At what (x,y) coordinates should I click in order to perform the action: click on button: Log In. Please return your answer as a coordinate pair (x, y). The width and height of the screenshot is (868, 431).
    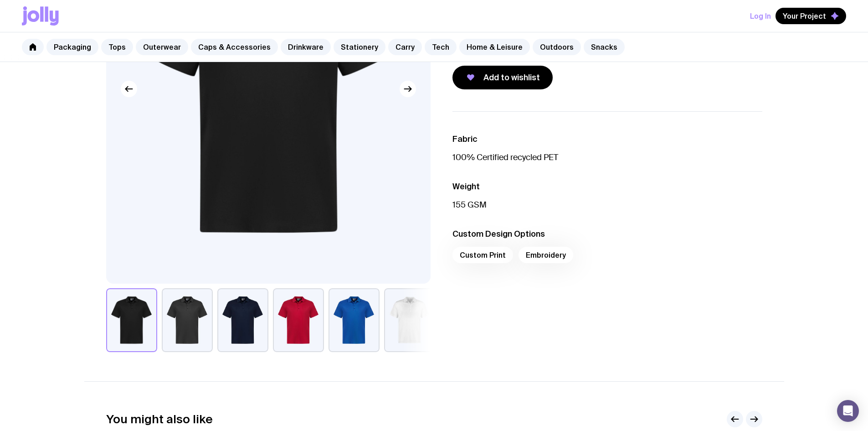
    Looking at the image, I should click on (761, 16).